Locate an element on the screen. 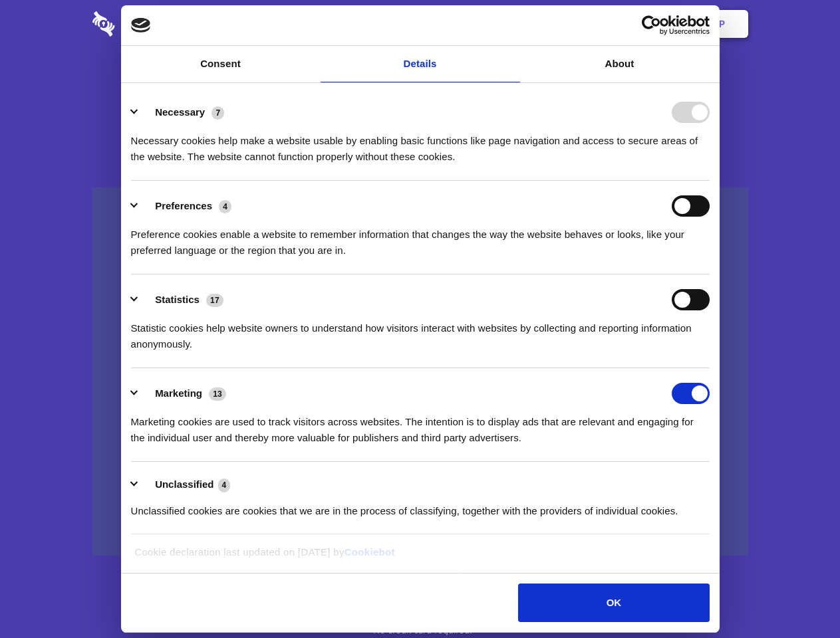  button: OK is located at coordinates (613, 603).